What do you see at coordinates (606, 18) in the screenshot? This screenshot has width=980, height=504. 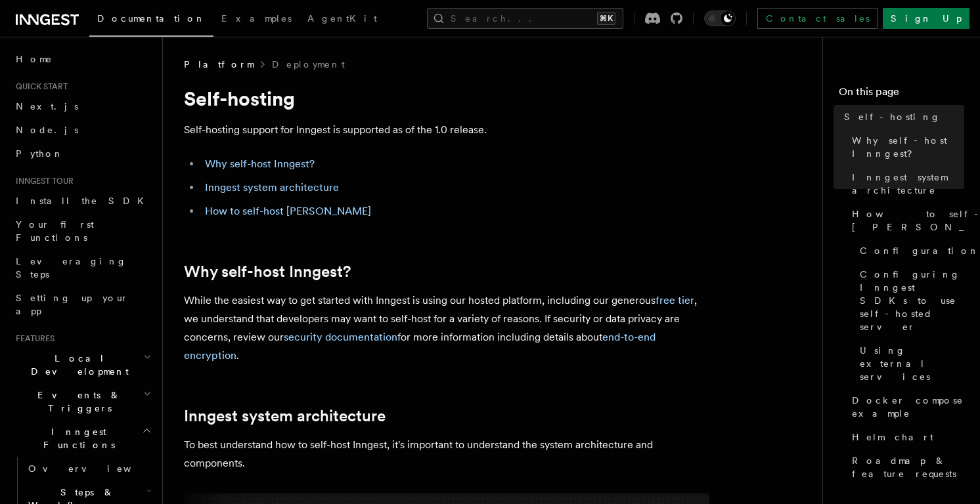 I see `kbd: ⌘K` at bounding box center [606, 18].